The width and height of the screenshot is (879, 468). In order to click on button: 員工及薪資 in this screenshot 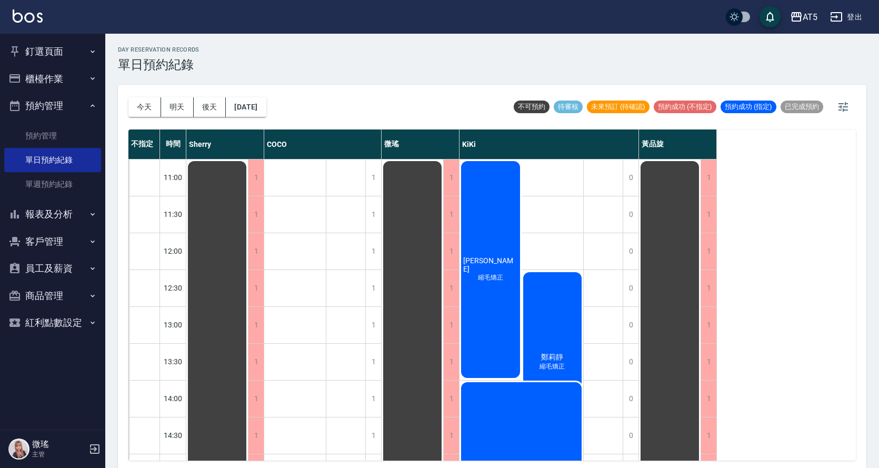, I will do `click(53, 269)`.